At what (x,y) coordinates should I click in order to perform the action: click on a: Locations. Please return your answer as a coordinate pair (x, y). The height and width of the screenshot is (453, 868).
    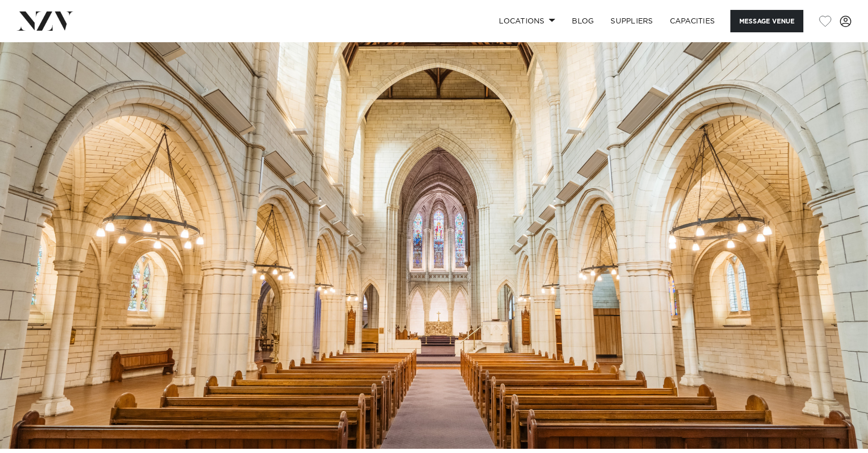
    Looking at the image, I should click on (527, 21).